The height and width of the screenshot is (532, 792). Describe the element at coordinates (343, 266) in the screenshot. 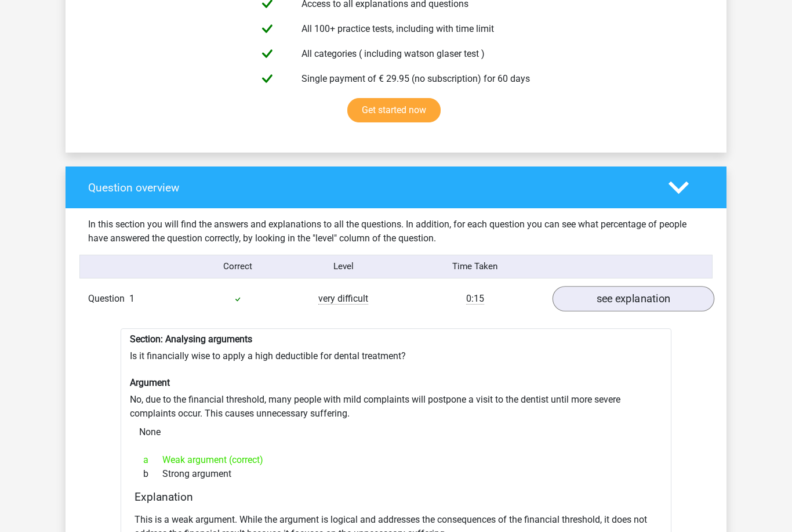

I see `div: Level` at that location.